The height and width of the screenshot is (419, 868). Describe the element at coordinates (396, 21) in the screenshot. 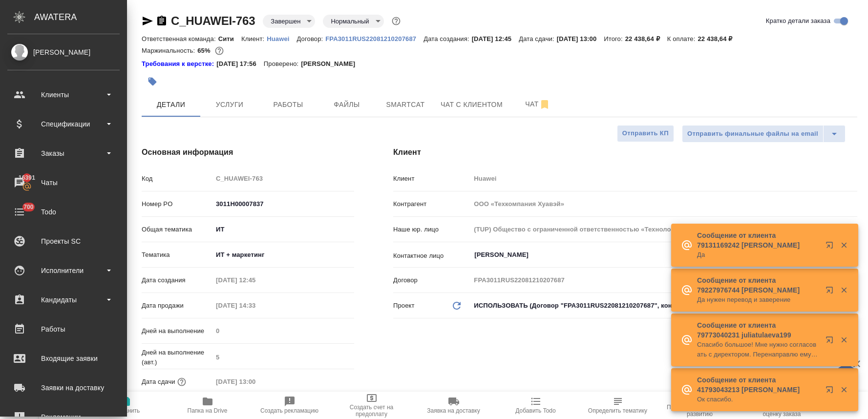

I see `button: Доп статусы указывают на важность/срочность заказа` at that location.